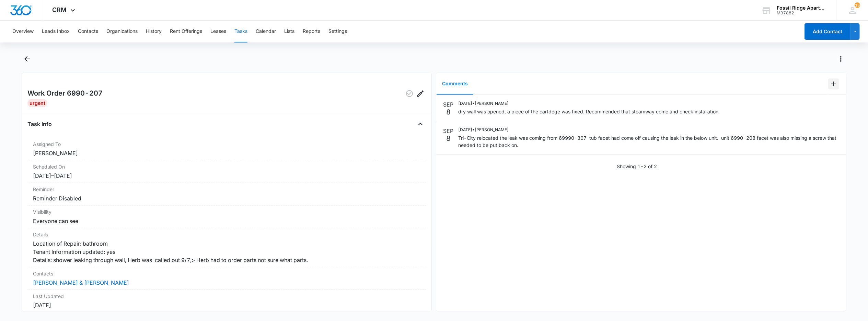 This screenshot has width=868, height=321. Describe the element at coordinates (37, 104) in the screenshot. I see `div: Urgent` at that location.